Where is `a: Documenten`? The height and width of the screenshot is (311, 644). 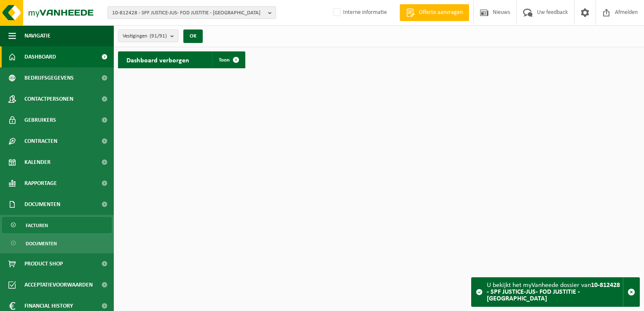
a: Documenten is located at coordinates (57, 243).